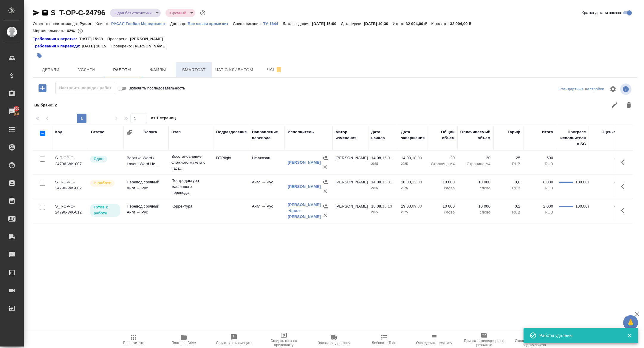 The height and width of the screenshot is (348, 644). Describe the element at coordinates (56, 39) in the screenshot. I see `div: Нажми, чтобы открыть папку с инструкцией` at that location.